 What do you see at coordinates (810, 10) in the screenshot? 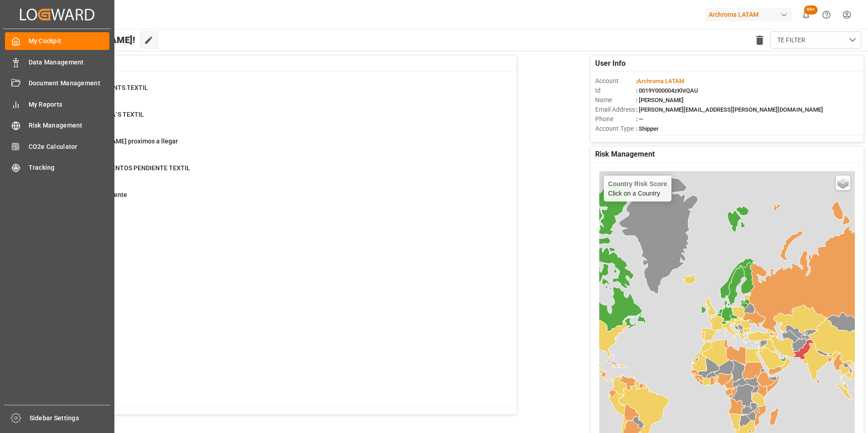
I see `span: 99+` at bounding box center [810, 10].